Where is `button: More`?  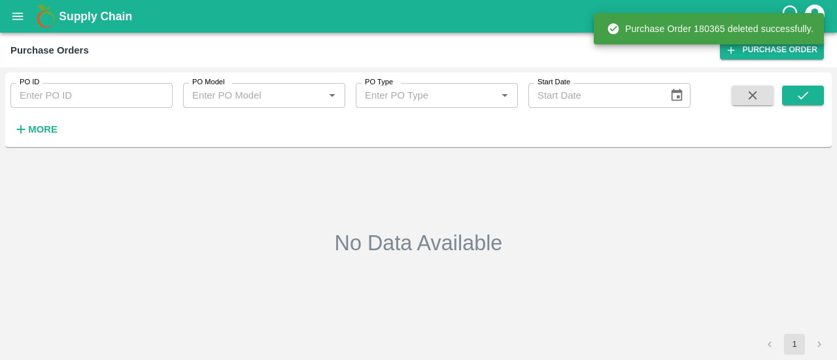
button: More is located at coordinates (35, 129).